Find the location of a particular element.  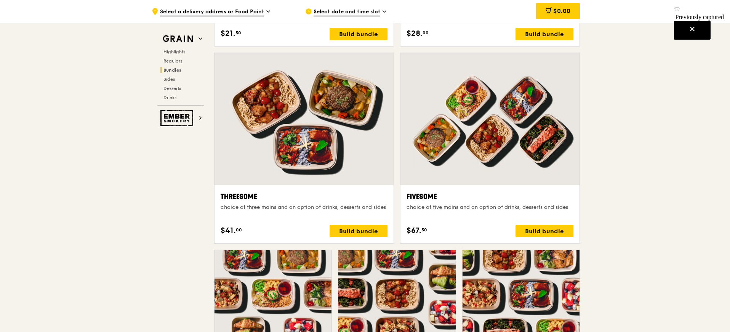

span: $28. is located at coordinates (414, 34).